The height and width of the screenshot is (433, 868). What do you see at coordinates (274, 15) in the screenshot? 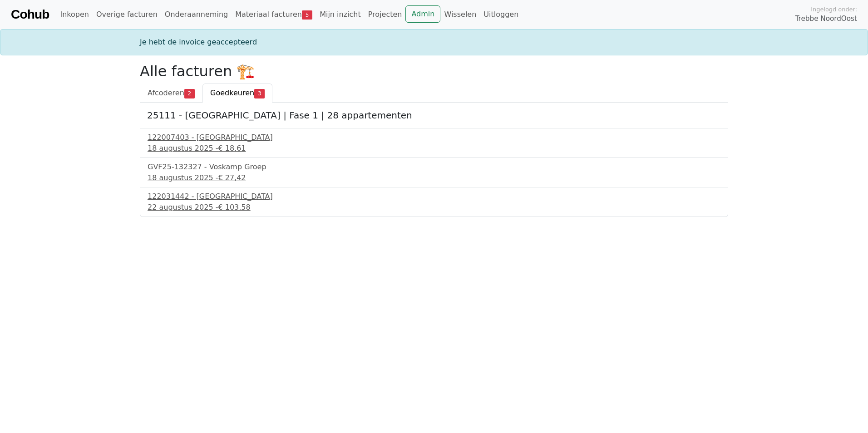
I see `a: Materiaal facturen5` at bounding box center [274, 15].